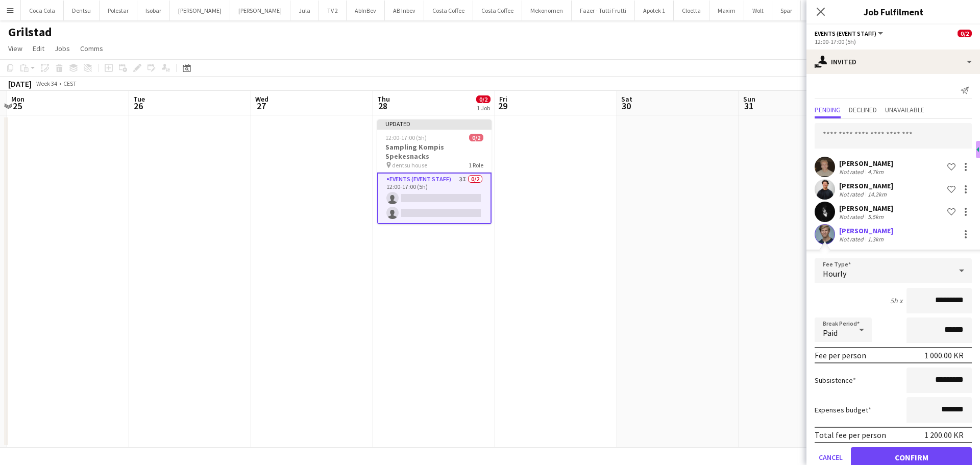  Describe the element at coordinates (404, 11) in the screenshot. I see `button: AB Inbev` at that location.